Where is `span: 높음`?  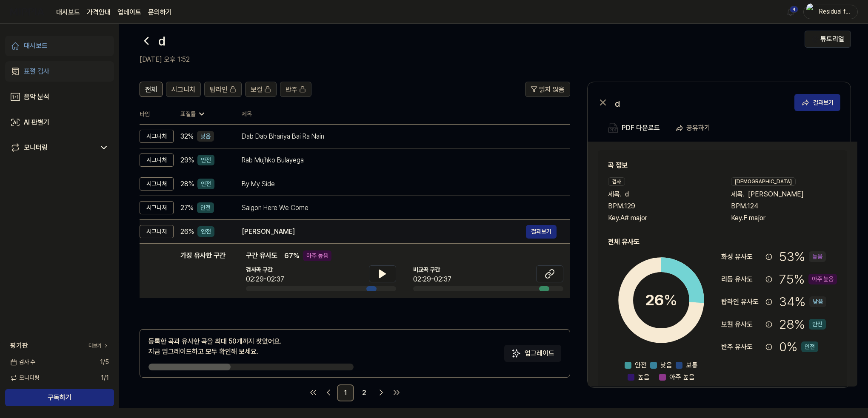 span: 높음 is located at coordinates (644, 378).